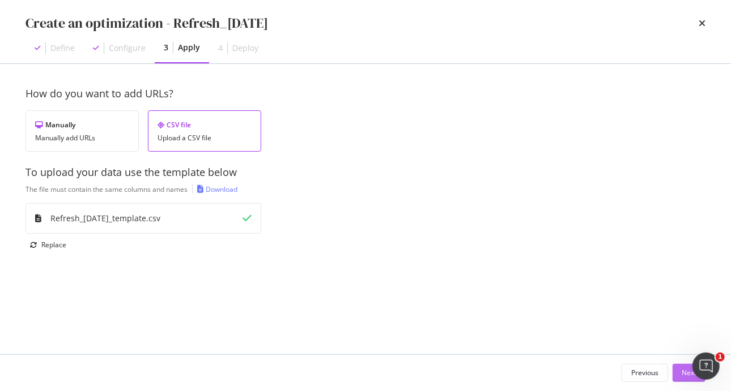 Image resolution: width=731 pixels, height=391 pixels. What do you see at coordinates (365, 173) in the screenshot?
I see `div: To upload your data use the template below` at bounding box center [365, 173].